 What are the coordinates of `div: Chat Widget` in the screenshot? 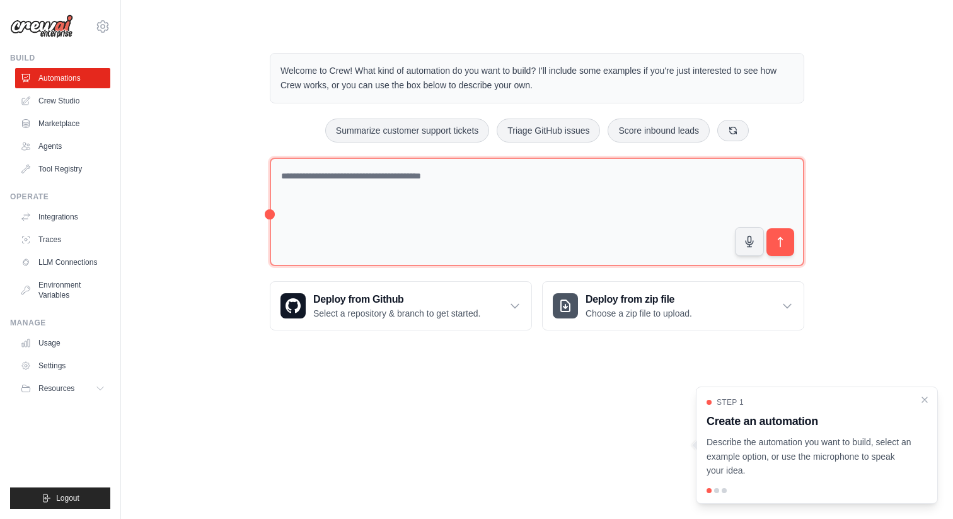 It's located at (922, 489).